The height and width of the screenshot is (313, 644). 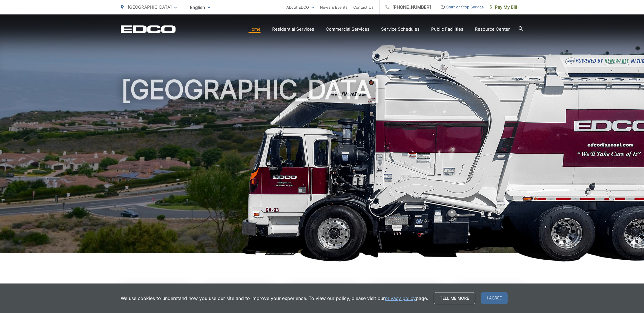 What do you see at coordinates (503, 7) in the screenshot?
I see `span: Pay My Bill` at bounding box center [503, 7].